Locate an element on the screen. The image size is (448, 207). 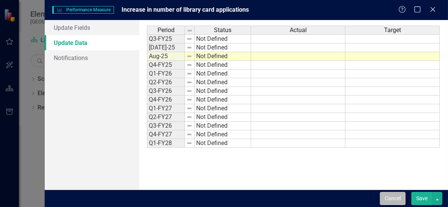
span: Increase in number of library card applications is located at coordinates (185, 9).